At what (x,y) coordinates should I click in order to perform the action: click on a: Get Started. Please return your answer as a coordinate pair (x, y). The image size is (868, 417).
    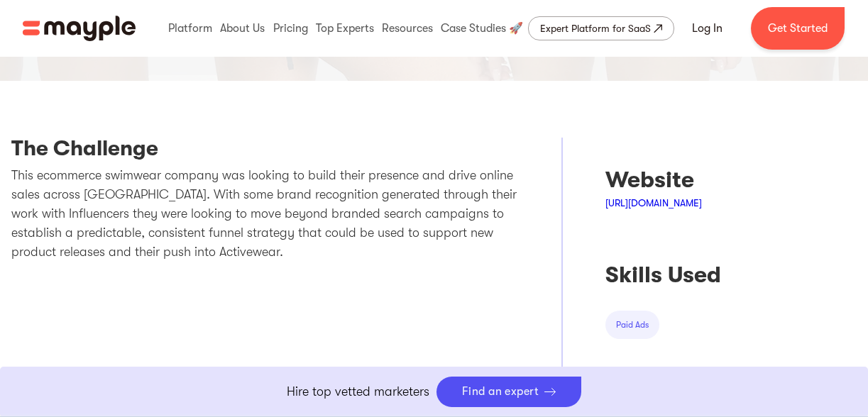
    Looking at the image, I should click on (797, 29).